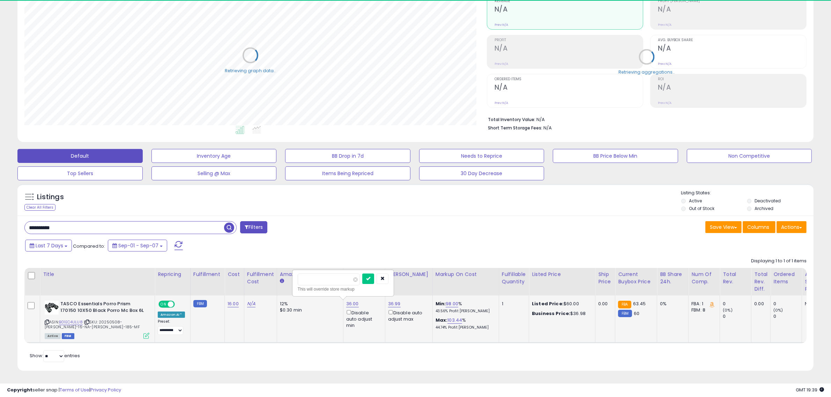 The image size is (831, 397). Describe the element at coordinates (466, 282) in the screenshot. I see `th: The percentage added to the cost of goods (COGS) that forms the calculator for Min & Max prices.` at that location.